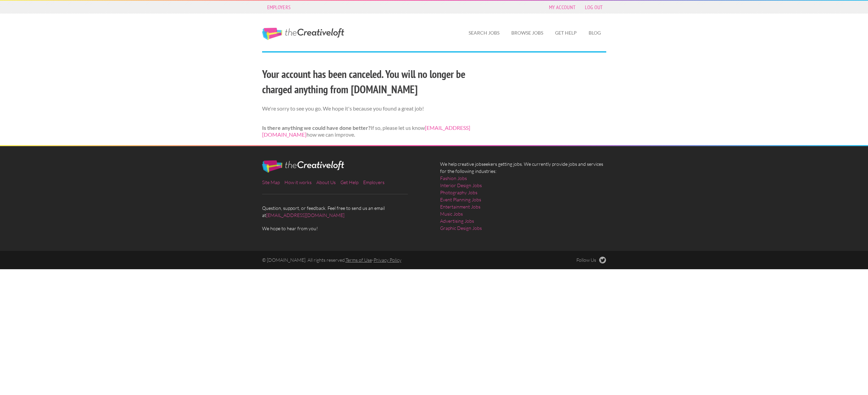 This screenshot has width=868, height=395. Describe the element at coordinates (593, 7) in the screenshot. I see `a: Log Out` at that location.